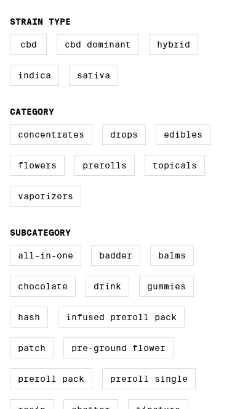 The image size is (240, 409). I want to click on label: Drink, so click(107, 286).